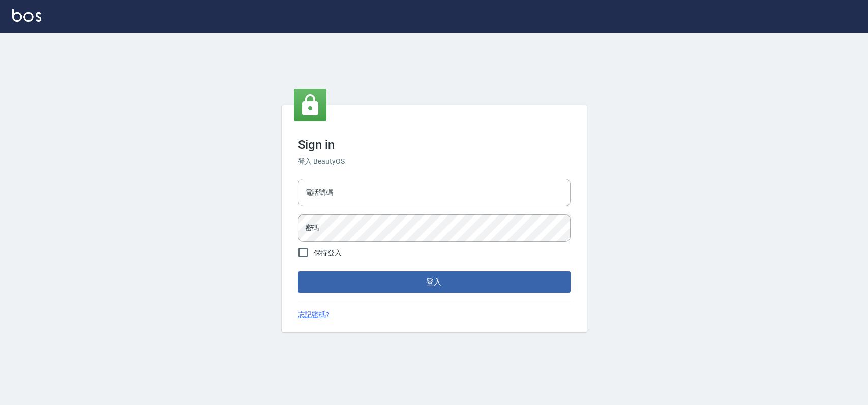  I want to click on a: 忘記密碼?, so click(314, 315).